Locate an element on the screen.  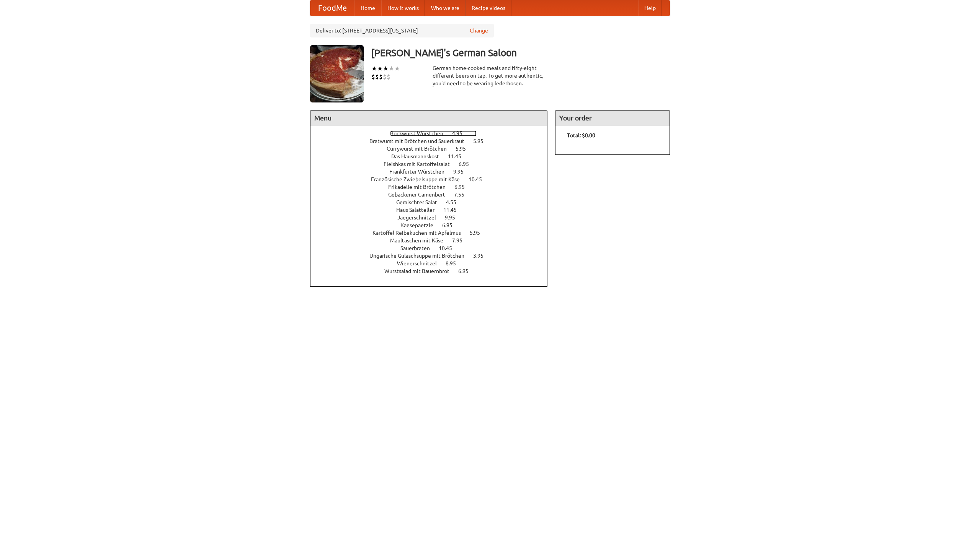
span: Maultaschen mit Käse is located at coordinates (420, 241).